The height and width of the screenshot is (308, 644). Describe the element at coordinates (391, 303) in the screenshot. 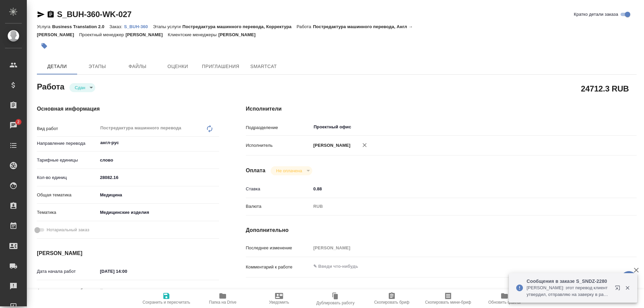

I see `span: Скопировать бриф` at that location.